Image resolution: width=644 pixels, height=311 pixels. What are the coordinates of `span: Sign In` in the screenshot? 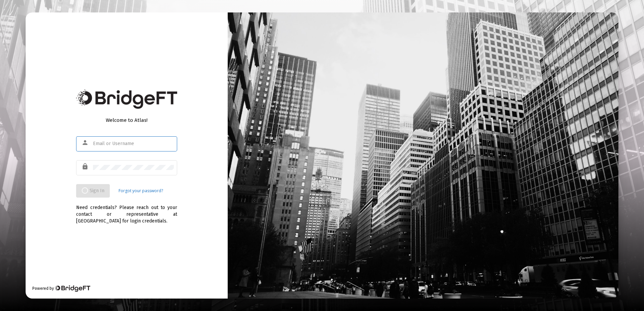 It's located at (93, 191).